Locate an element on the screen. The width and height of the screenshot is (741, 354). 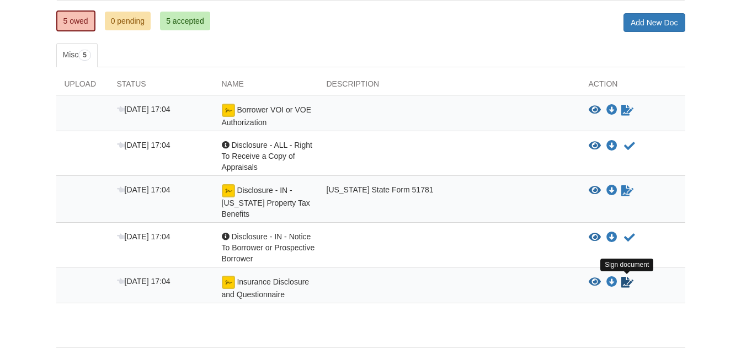
a: 0 pending is located at coordinates (128, 21).